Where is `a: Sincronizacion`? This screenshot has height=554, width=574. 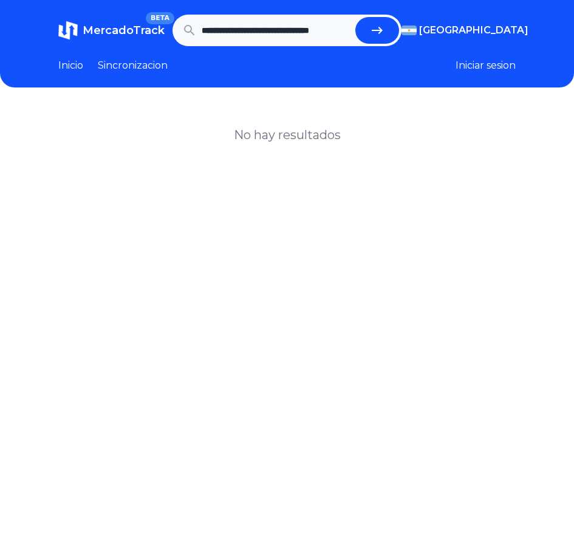
a: Sincronizacion is located at coordinates (132, 66).